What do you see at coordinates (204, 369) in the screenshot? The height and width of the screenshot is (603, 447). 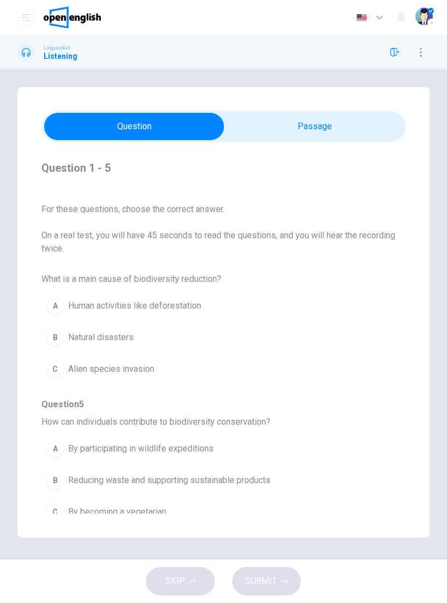 I see `button: CAlien species invasion` at bounding box center [204, 369].